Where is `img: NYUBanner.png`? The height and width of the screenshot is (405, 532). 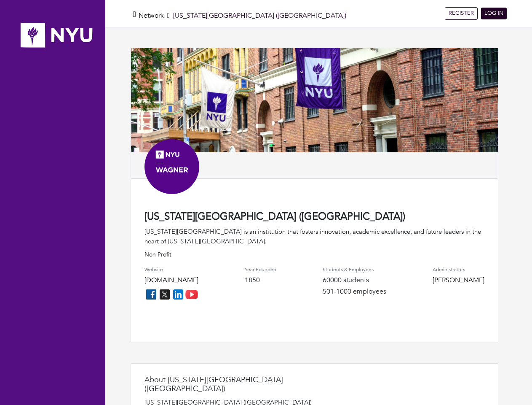 img: NYUBanner.png is located at coordinates (314, 100).